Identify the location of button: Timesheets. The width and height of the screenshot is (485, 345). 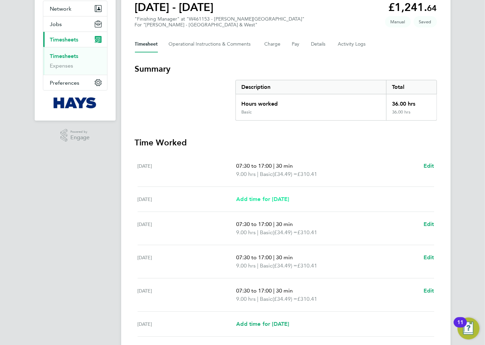
(75, 39).